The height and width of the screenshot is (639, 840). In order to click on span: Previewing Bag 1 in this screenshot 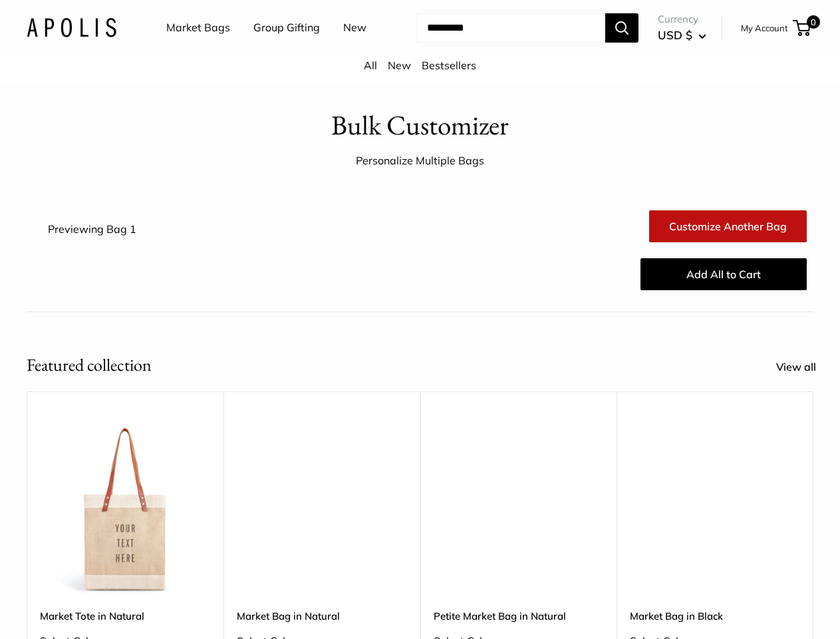, I will do `click(92, 229)`.